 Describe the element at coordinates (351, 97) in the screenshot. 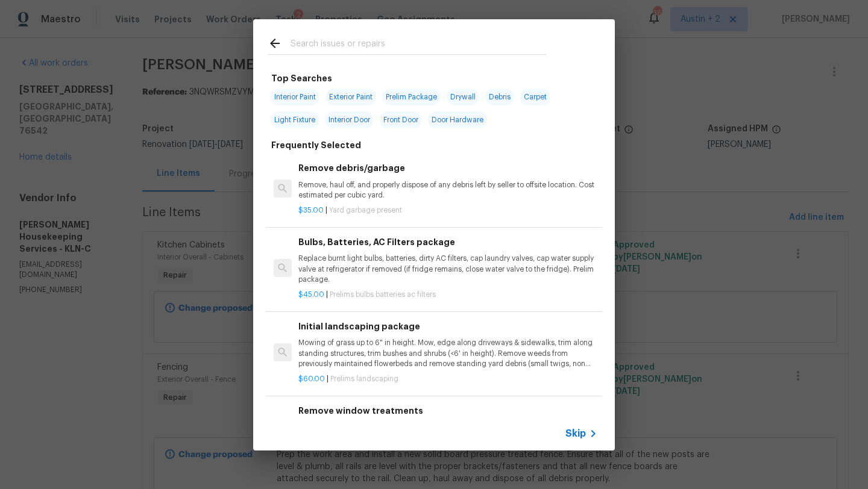

I see `span: Exterior Paint` at that location.